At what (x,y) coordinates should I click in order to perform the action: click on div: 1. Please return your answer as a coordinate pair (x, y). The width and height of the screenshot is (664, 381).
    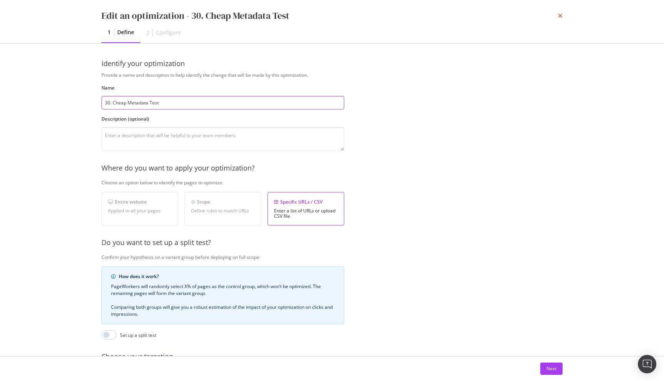
    Looking at the image, I should click on (109, 32).